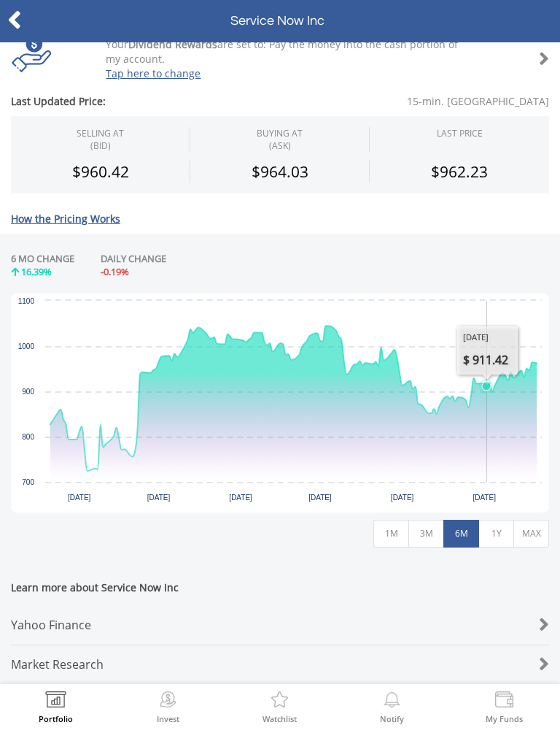 Image resolution: width=560 pixels, height=733 pixels. I want to click on a: How the Pricing Works, so click(66, 219).